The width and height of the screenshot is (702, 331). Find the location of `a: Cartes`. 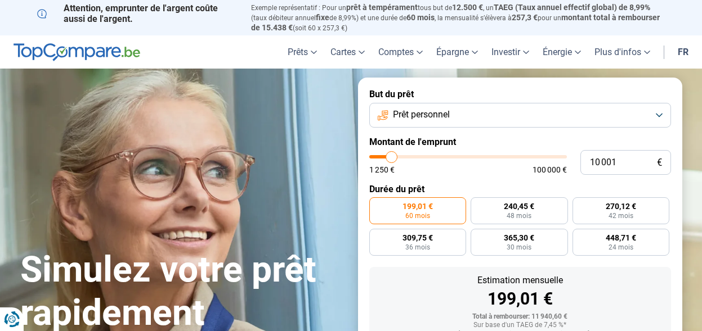

a: Cartes is located at coordinates (347, 52).